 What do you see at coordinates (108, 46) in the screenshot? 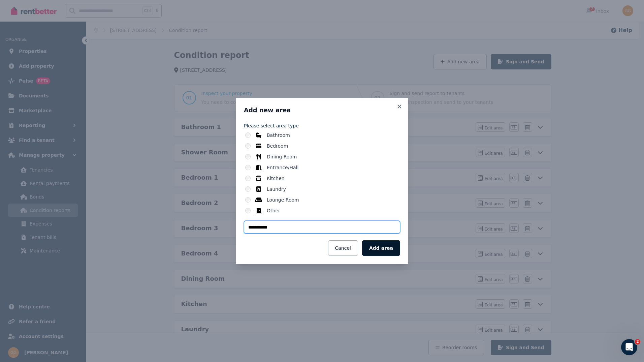
I see `a: Source reference 9789763:` at bounding box center [108, 46].